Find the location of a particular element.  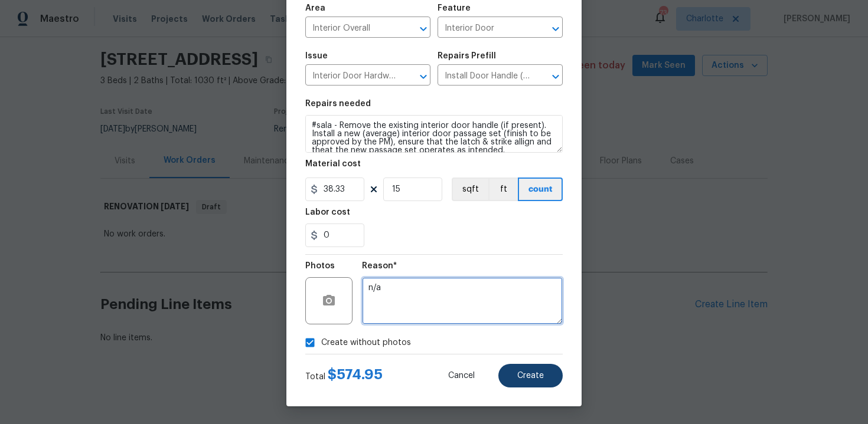

button: Create is located at coordinates (530, 376).